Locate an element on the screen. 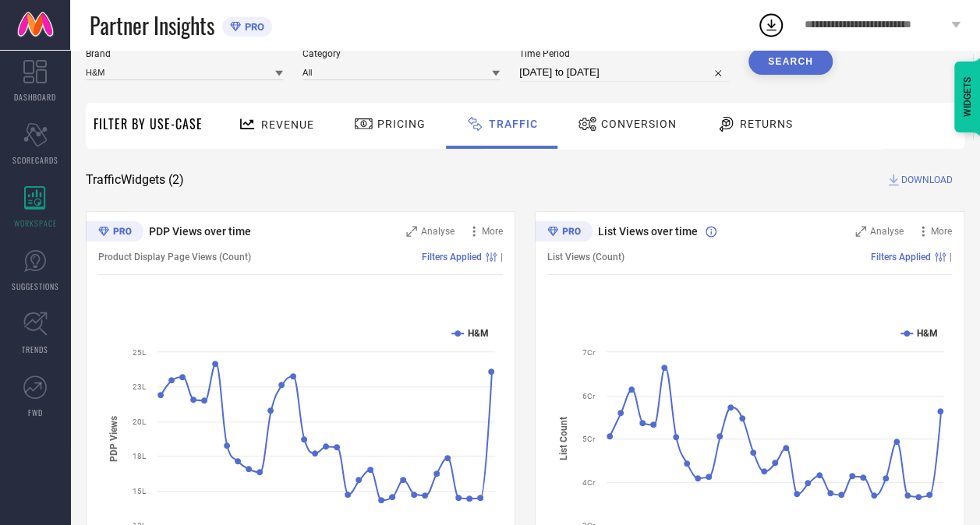 The height and width of the screenshot is (525, 980). span: FWD is located at coordinates (35, 412).